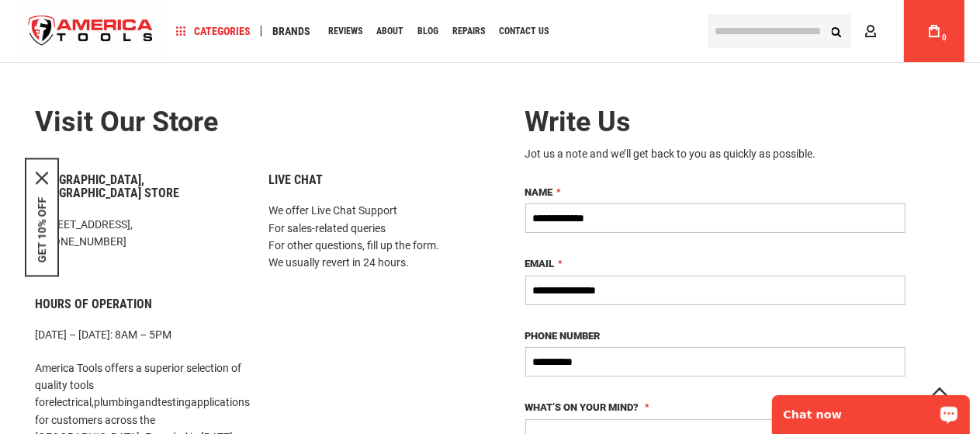 The image size is (980, 434). Describe the element at coordinates (91, 31) in the screenshot. I see `img: America Tools` at that location.